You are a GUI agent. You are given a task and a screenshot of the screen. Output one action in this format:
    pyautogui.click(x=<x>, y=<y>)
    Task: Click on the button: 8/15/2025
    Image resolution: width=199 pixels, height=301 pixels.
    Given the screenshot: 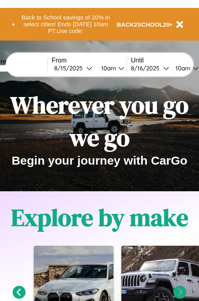 What is the action you would take?
    pyautogui.click(x=73, y=68)
    